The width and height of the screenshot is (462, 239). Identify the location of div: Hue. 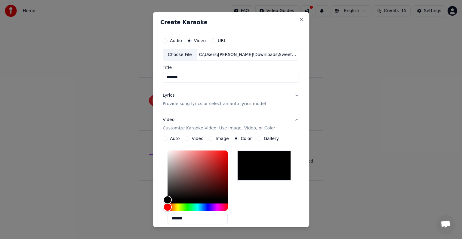
(198, 207).